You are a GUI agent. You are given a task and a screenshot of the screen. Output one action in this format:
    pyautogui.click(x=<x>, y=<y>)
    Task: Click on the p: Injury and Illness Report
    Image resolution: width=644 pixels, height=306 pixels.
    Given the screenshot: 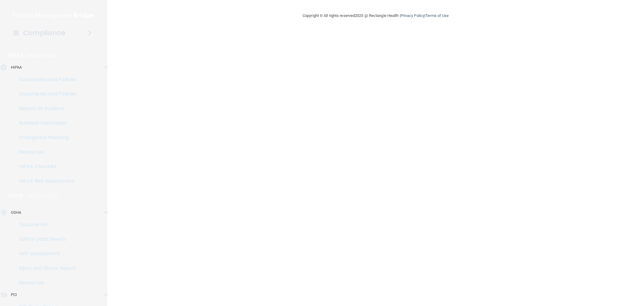 What is the action you would take?
    pyautogui.click(x=45, y=268)
    